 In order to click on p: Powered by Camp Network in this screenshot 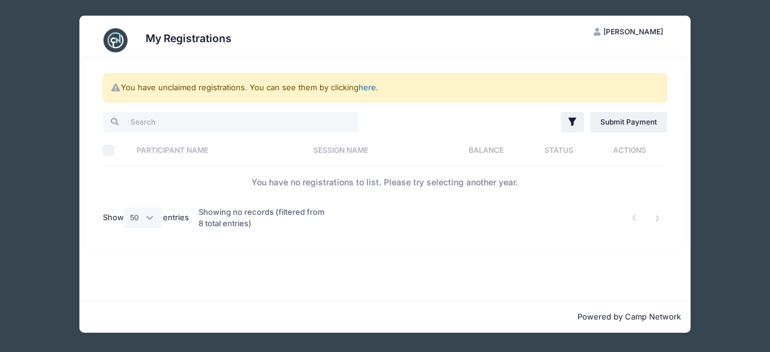, I will do `click(385, 317)`.